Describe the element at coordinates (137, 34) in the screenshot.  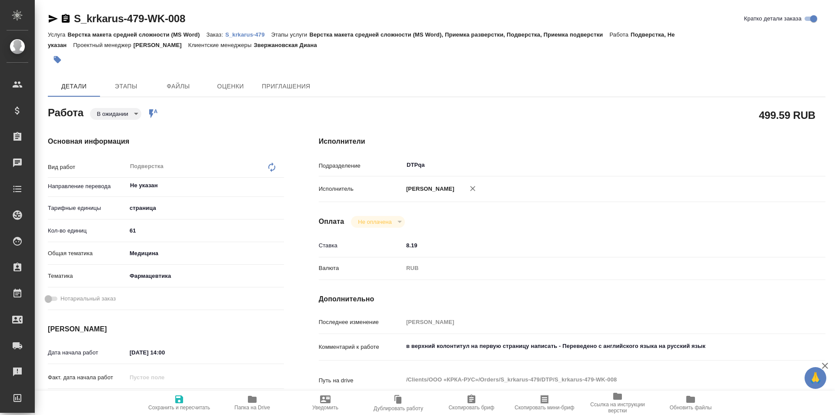
I see `p: Верстка макета средней сложности (MS Word)` at that location.